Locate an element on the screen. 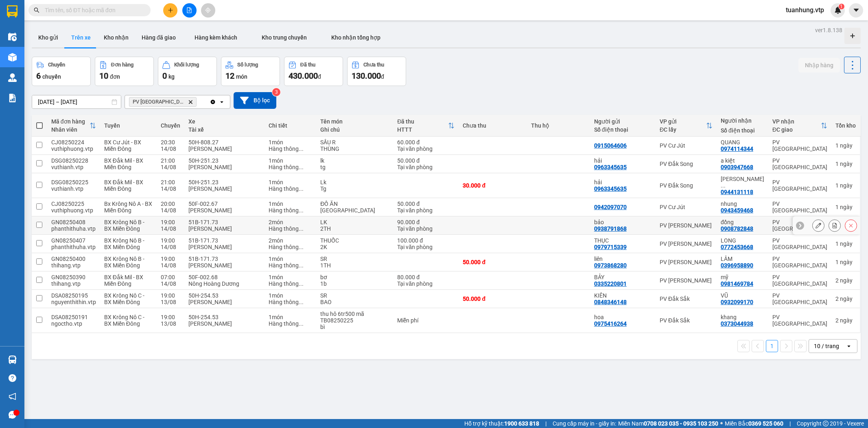 This screenshot has height=428, width=868. span: 0 is located at coordinates (165, 76).